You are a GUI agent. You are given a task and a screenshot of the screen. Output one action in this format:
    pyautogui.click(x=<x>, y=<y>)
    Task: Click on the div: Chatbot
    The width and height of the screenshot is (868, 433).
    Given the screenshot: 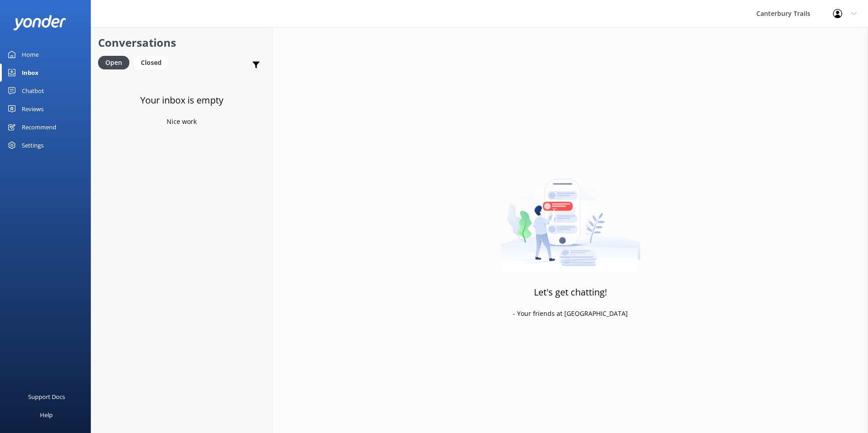 What is the action you would take?
    pyautogui.click(x=33, y=91)
    